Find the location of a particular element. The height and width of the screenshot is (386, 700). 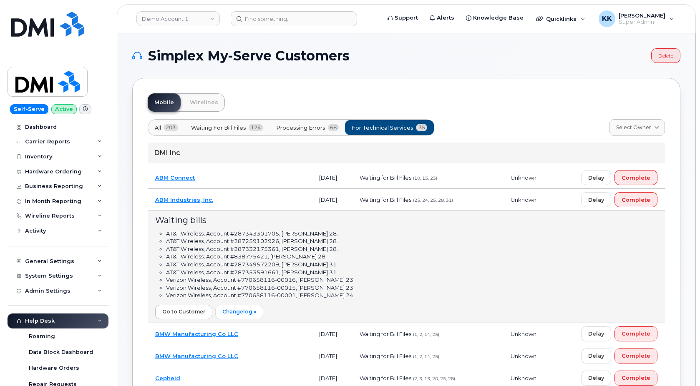

span: Select Owner is located at coordinates (634, 128).